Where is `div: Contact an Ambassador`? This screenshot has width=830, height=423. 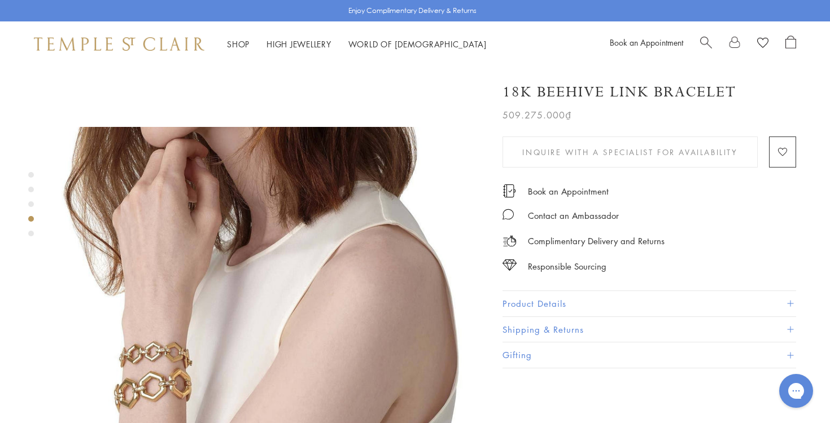
div: Contact an Ambassador is located at coordinates (573, 216).